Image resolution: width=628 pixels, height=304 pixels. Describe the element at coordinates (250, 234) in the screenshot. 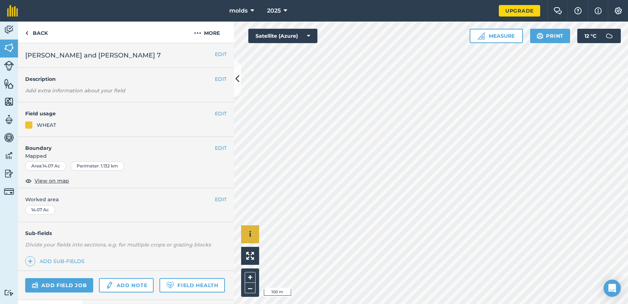

I see `span: i` at that location.